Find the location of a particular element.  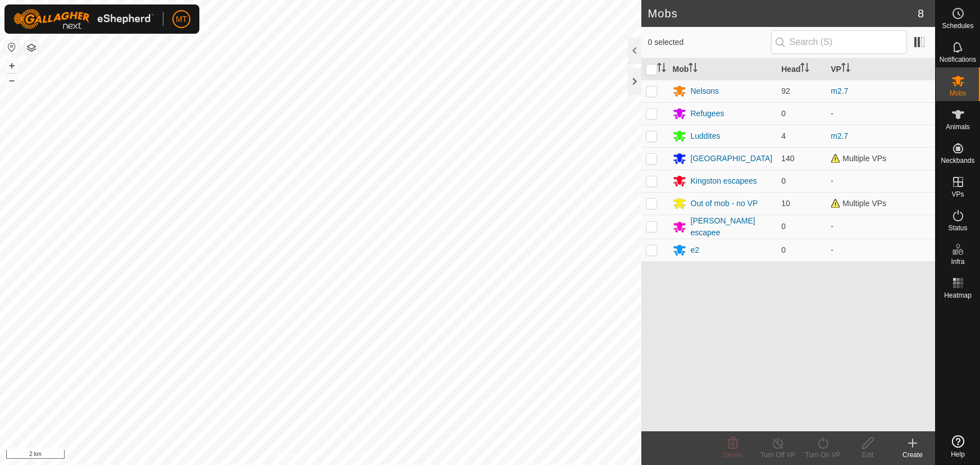

div: Kingston escapees is located at coordinates (724, 181).